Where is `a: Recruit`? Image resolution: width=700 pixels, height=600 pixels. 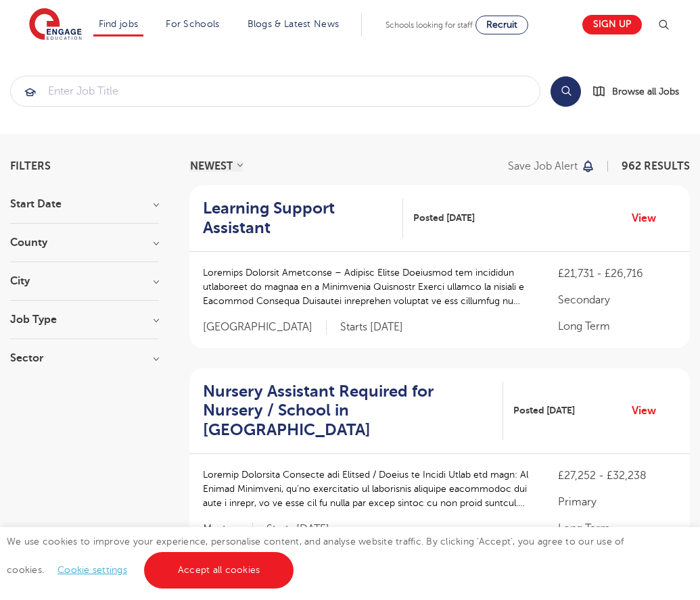
a: Recruit is located at coordinates (502, 25).